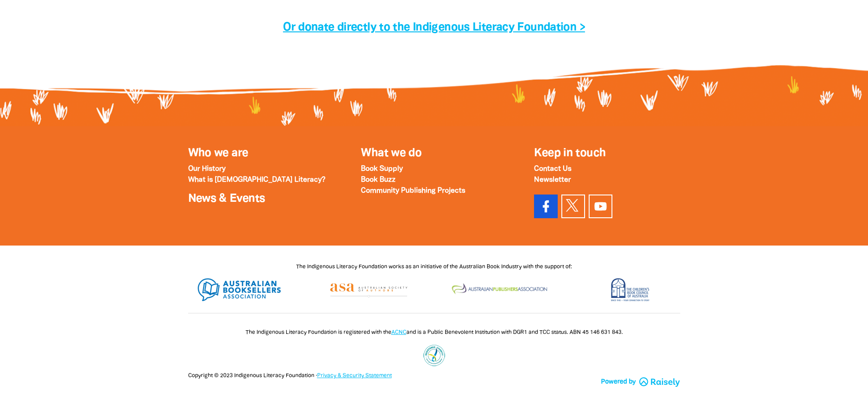 The width and height of the screenshot is (868, 415). I want to click on strong: Community Publishing Projects, so click(413, 191).